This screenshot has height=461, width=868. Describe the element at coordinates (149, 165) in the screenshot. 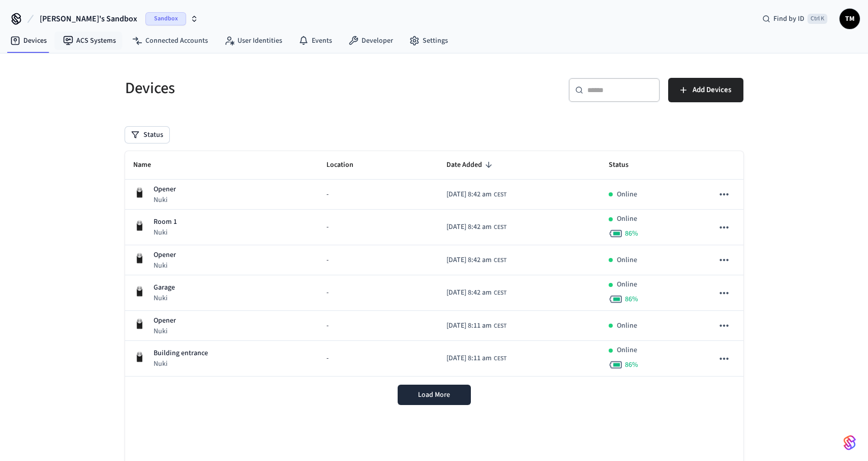

I see `span: Name` at that location.